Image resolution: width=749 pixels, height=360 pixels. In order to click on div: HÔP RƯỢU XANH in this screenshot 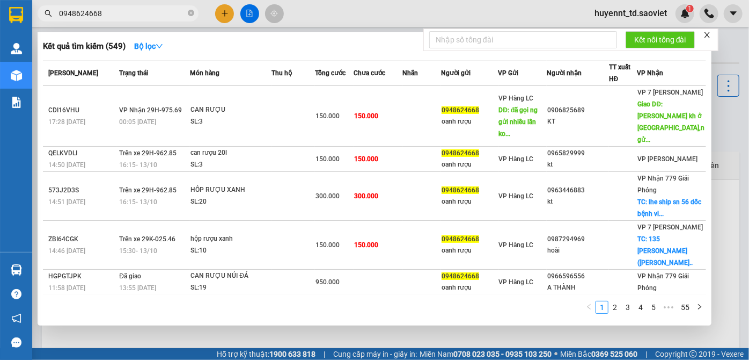, I will do `click(231, 190)`.